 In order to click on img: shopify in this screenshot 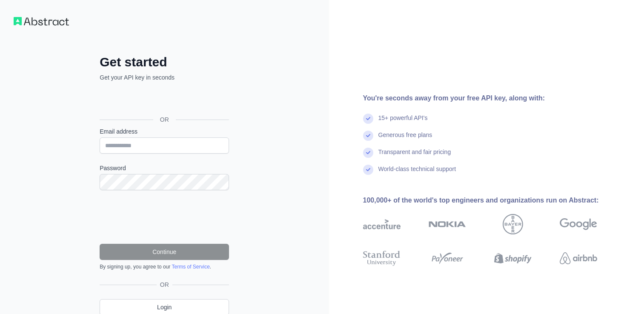, I will do `click(513, 258)`.